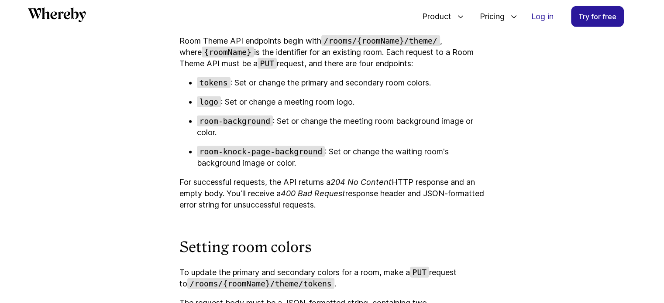 The height and width of the screenshot is (303, 664). Describe the element at coordinates (213, 82) in the screenshot. I see `code: tokens` at that location.